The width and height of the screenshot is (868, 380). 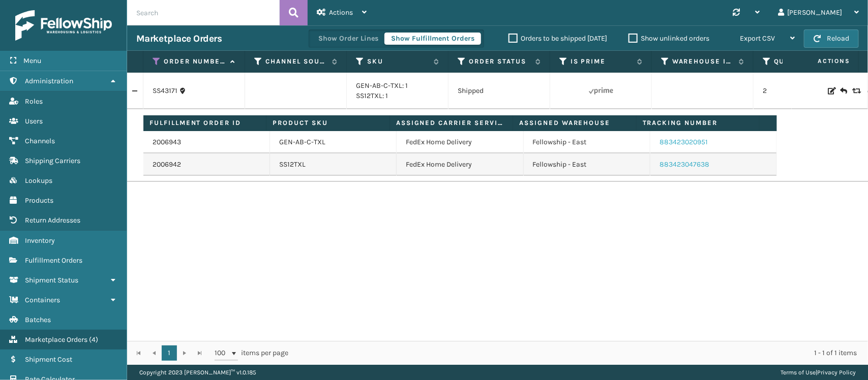 I want to click on a: GEN-AB-C-TXL: 1, so click(x=382, y=85).